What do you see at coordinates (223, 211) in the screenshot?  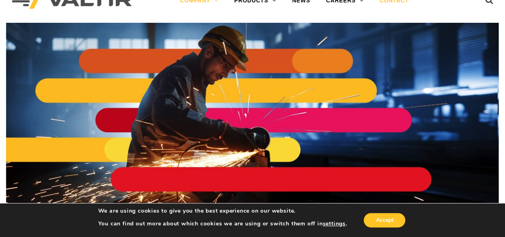 I see `p: We are using cookies to give you the best experience on our website.` at bounding box center [223, 211].